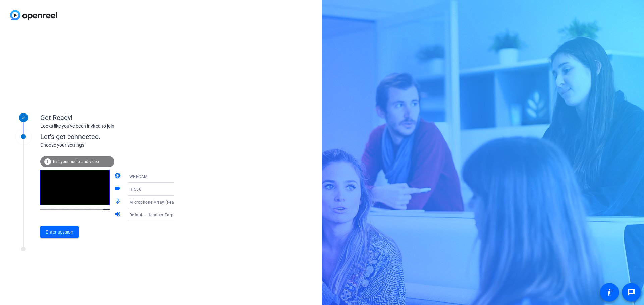 This screenshot has height=305, width=644. What do you see at coordinates (182, 214) in the screenshot?
I see `span: Default - Headset Earphone (Poly BT700) (047f:02e6)` at bounding box center [182, 214].